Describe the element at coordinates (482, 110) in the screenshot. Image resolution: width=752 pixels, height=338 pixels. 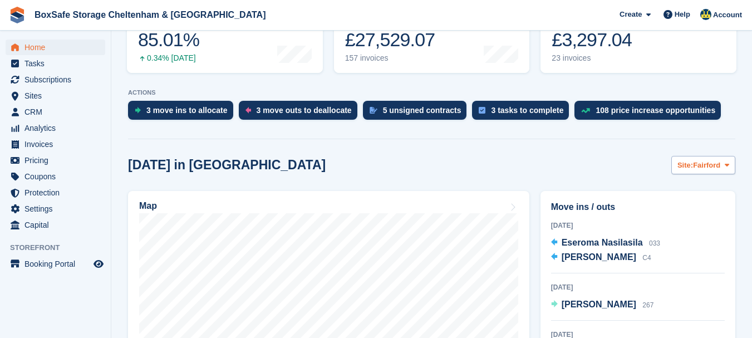
I see `img: task-75834270c22a3079a89374b754ae025e5fb1db73e45f91037f5363f120a921f8.svg` at that location.